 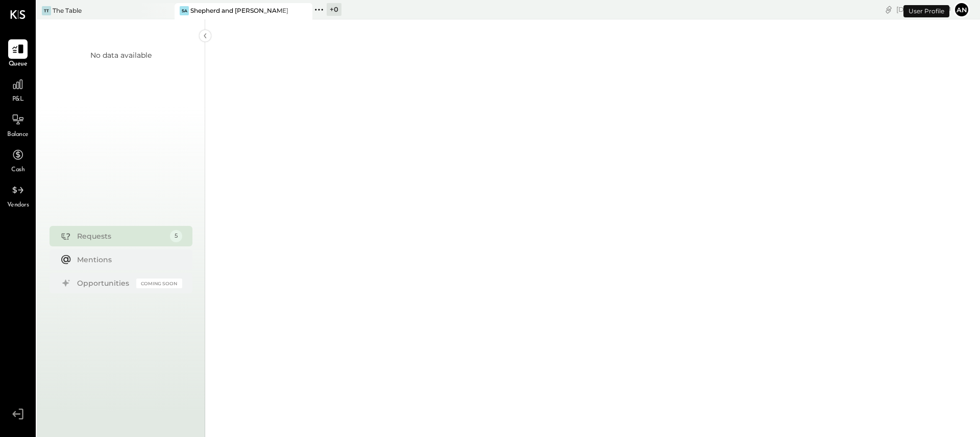 What do you see at coordinates (18, 54) in the screenshot?
I see `a: Queue` at bounding box center [18, 54].